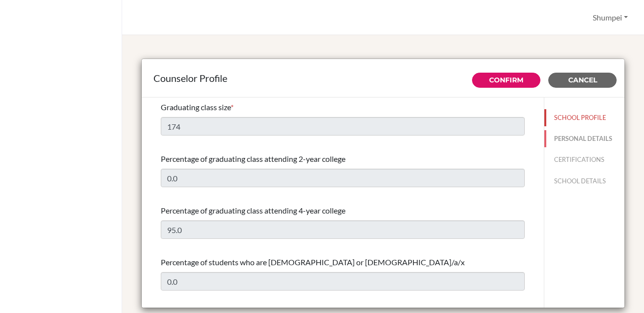 The height and width of the screenshot is (313, 644). I want to click on button: Shumpei, so click(610, 18).